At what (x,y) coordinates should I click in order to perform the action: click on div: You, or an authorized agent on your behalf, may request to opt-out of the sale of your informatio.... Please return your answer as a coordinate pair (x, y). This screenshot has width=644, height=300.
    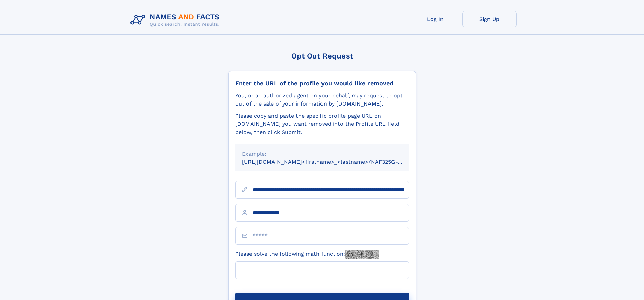
    Looking at the image, I should click on (322, 100).